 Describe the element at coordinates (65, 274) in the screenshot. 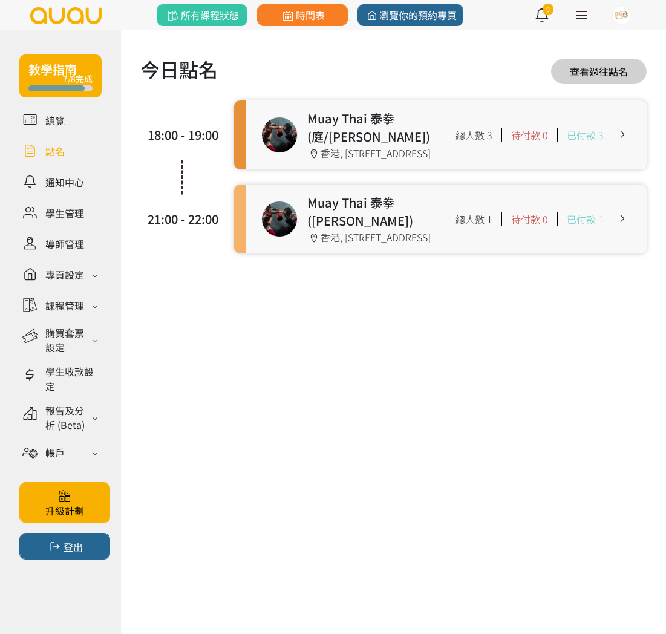

I see `div: 專頁設定` at that location.